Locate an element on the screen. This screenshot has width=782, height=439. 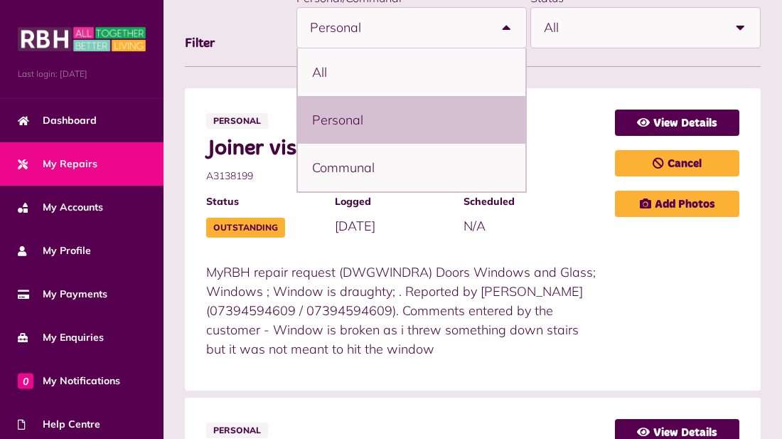
span: My Accounts is located at coordinates (60, 207).